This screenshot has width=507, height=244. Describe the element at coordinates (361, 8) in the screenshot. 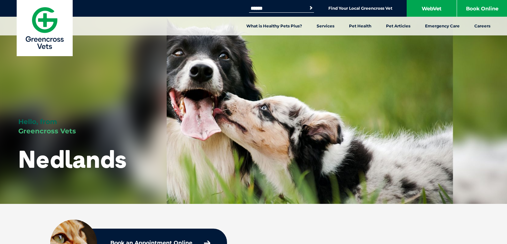

I see `a: Find Your Local Greencross Vet` at that location.